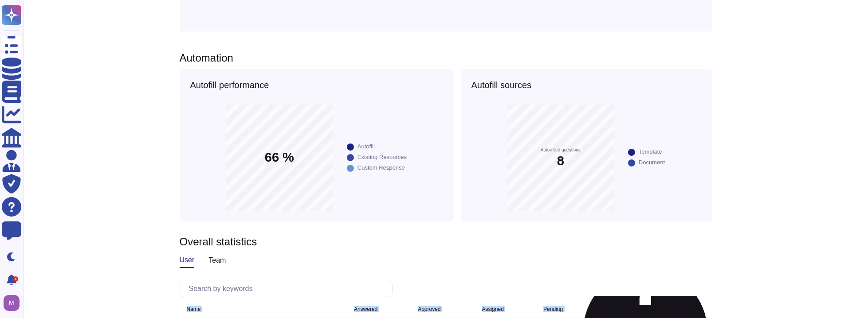  What do you see at coordinates (280, 158) in the screenshot?
I see `span: 66 %` at bounding box center [280, 158].